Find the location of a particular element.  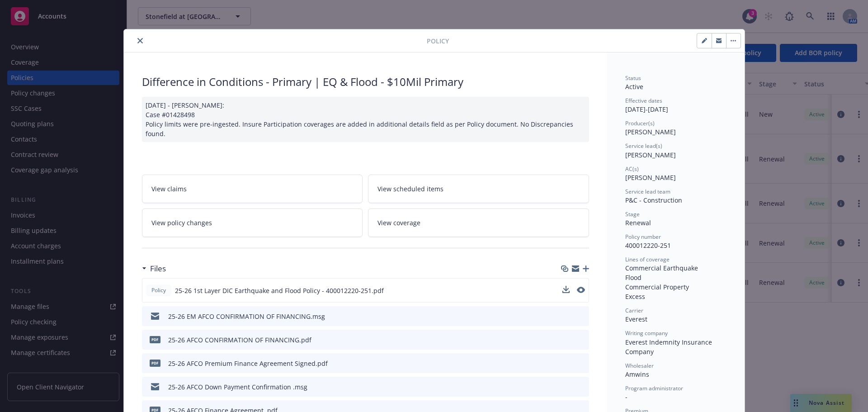

span: Wholesaler is located at coordinates (639, 365).